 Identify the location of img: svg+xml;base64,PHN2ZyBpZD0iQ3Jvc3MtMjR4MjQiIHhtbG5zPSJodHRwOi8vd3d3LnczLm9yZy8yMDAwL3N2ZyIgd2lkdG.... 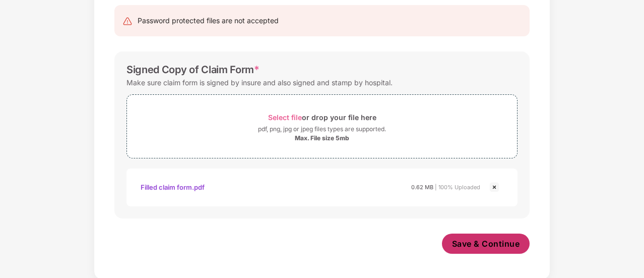
(494, 187).